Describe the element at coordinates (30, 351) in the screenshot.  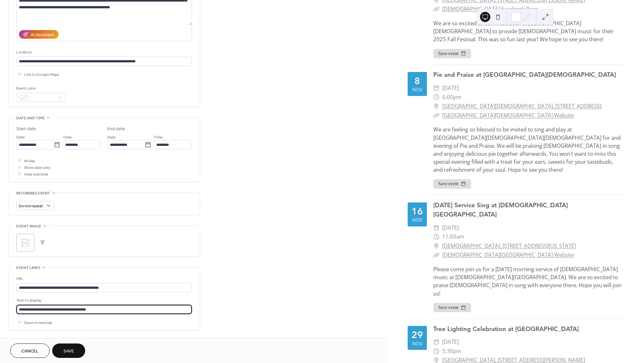
I see `a: Cancel` at that location.